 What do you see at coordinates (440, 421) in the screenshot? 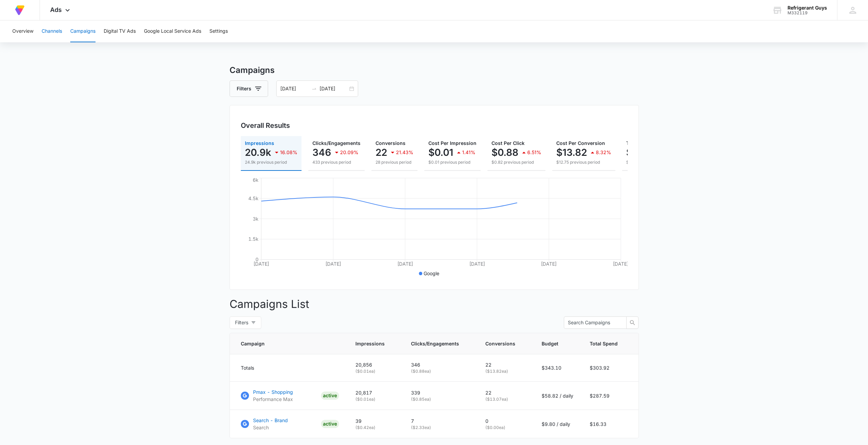
I see `p: 7` at bounding box center [440, 421].